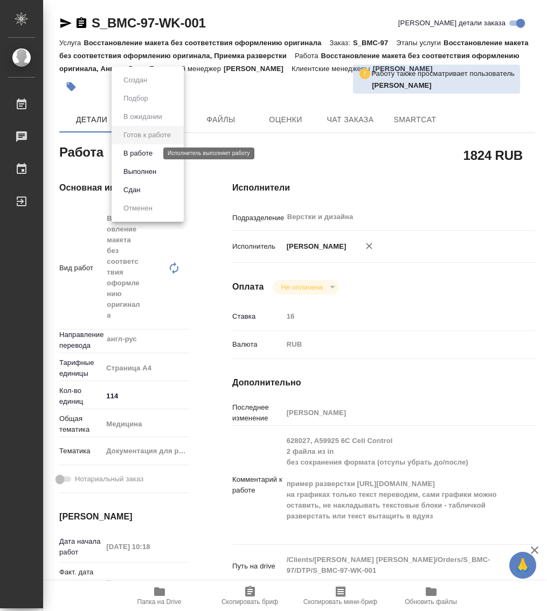 The image size is (547, 611). Describe the element at coordinates (140, 172) in the screenshot. I see `button: Выполнен` at that location.